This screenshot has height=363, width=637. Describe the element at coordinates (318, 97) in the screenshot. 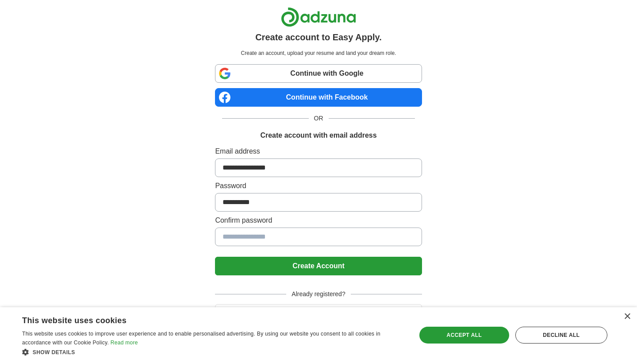

I see `a: Continue with Facebook` at that location.